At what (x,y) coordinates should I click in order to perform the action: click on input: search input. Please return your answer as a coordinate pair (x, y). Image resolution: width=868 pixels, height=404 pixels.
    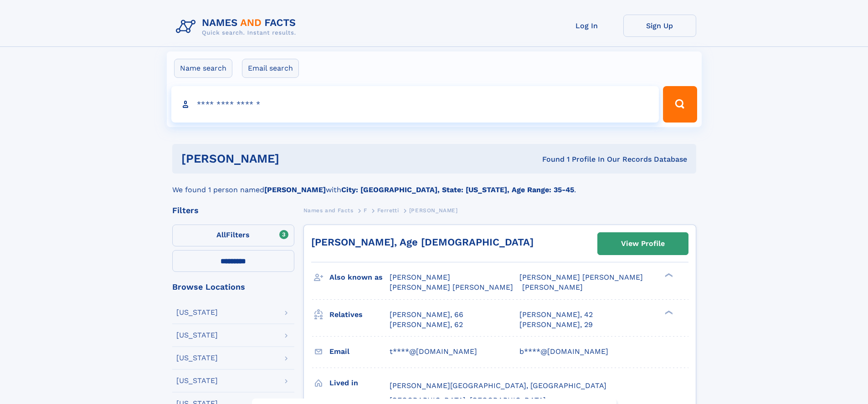
    Looking at the image, I should click on (415, 104).